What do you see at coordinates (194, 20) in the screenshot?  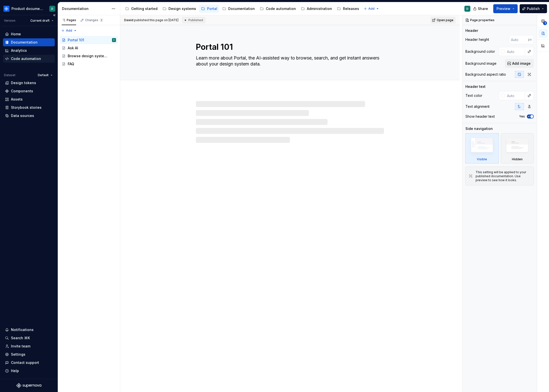 I see `div: Published` at bounding box center [194, 20].